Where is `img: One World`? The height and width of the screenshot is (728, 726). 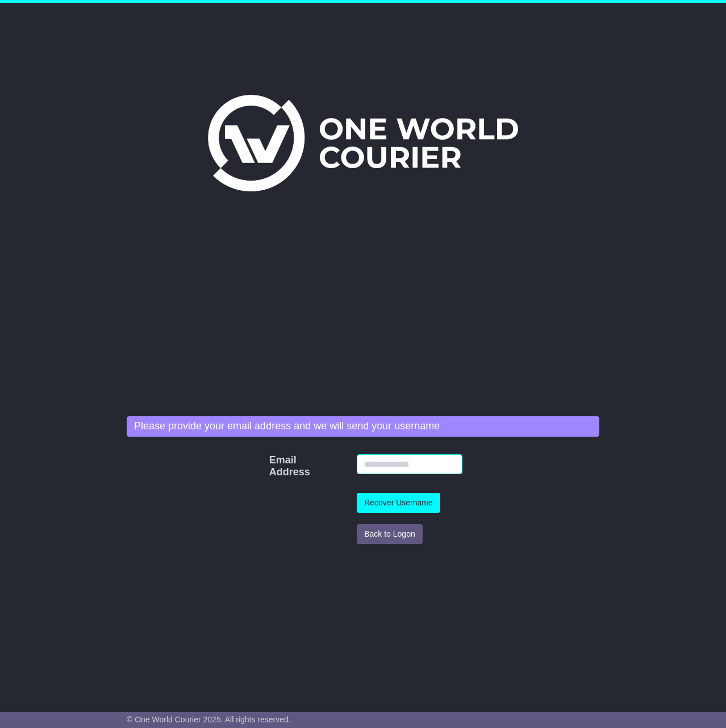 img: One World is located at coordinates (363, 143).